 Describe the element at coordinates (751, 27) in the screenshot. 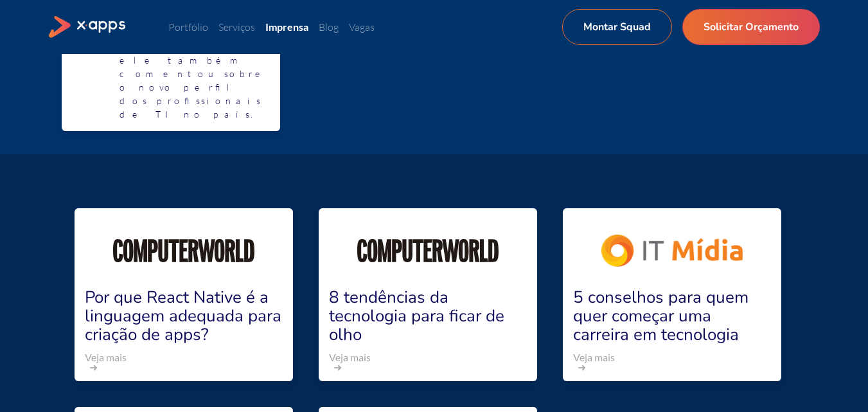

I see `a: Solicitar Orçamento` at that location.